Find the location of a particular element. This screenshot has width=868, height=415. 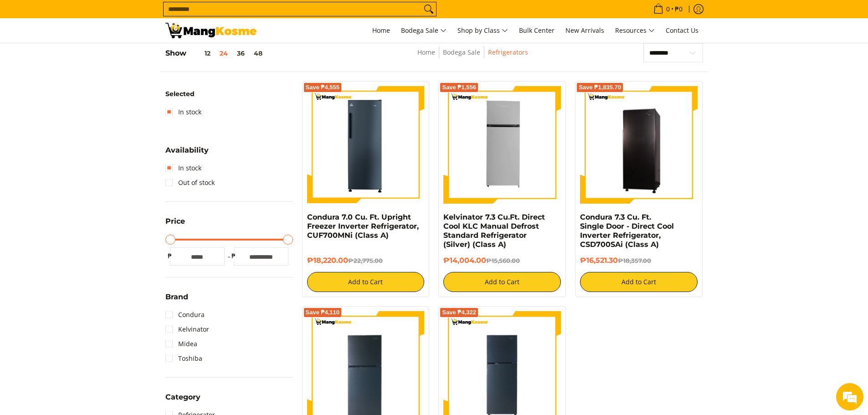

button: 24 is located at coordinates (223, 53).